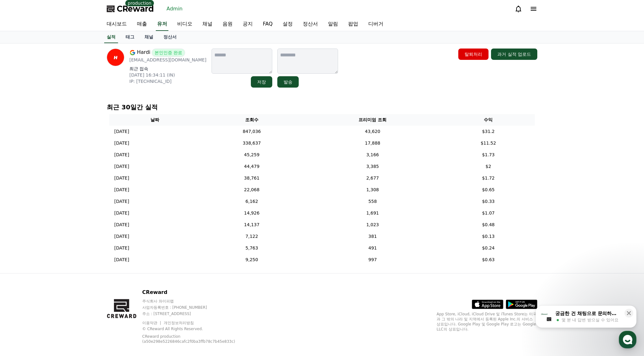 The image size is (644, 356). I want to click on a: 음원, so click(228, 25).